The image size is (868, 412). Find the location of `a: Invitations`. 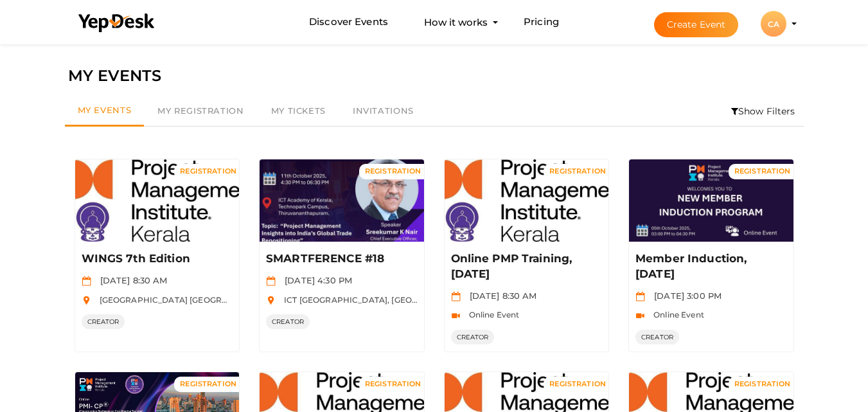

a: Invitations is located at coordinates (383, 111).